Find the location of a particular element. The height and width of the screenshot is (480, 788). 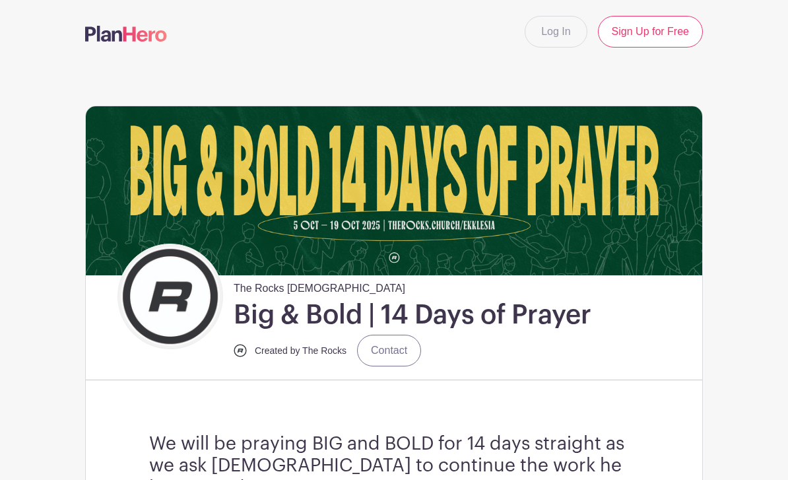

a: Log In is located at coordinates (555, 32).